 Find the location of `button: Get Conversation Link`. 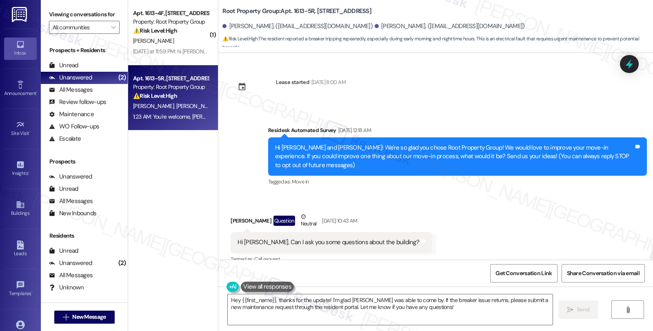

button: Get Conversation Link is located at coordinates (524, 273).